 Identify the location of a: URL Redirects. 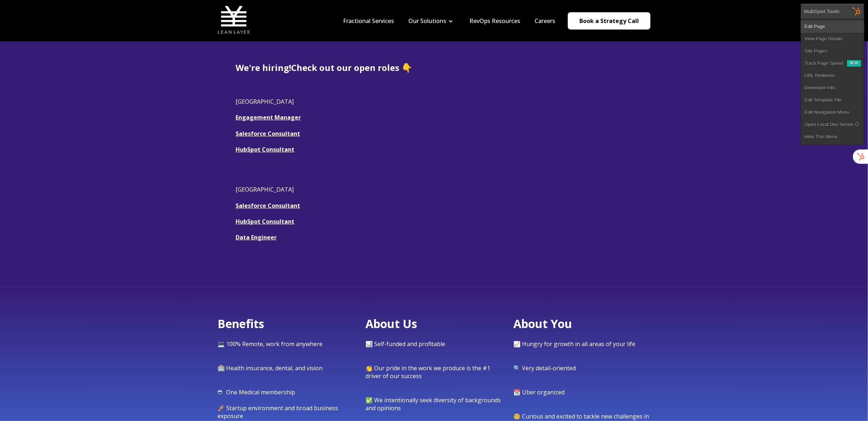
(832, 76).